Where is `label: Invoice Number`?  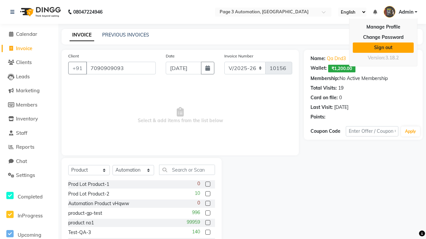
label: Invoice Number is located at coordinates (238, 56).